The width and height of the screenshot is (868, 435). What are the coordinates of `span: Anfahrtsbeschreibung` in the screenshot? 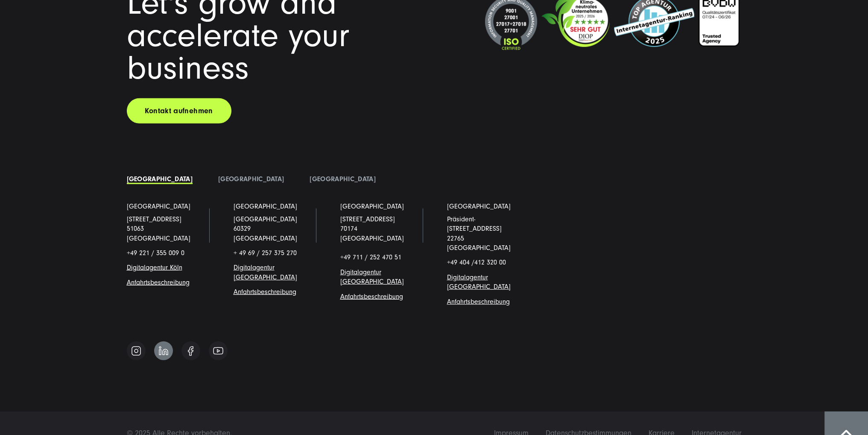 It's located at (478, 302).